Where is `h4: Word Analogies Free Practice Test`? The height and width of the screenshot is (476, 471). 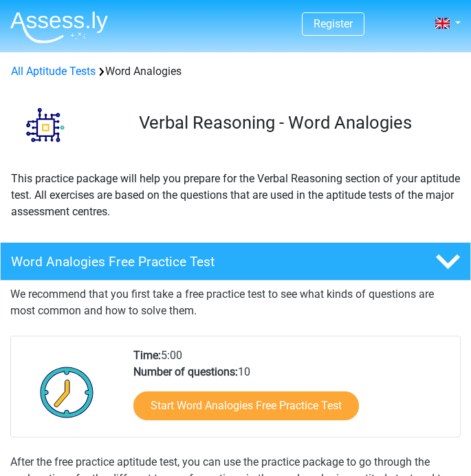 h4: Word Analogies Free Practice Test is located at coordinates (196, 261).